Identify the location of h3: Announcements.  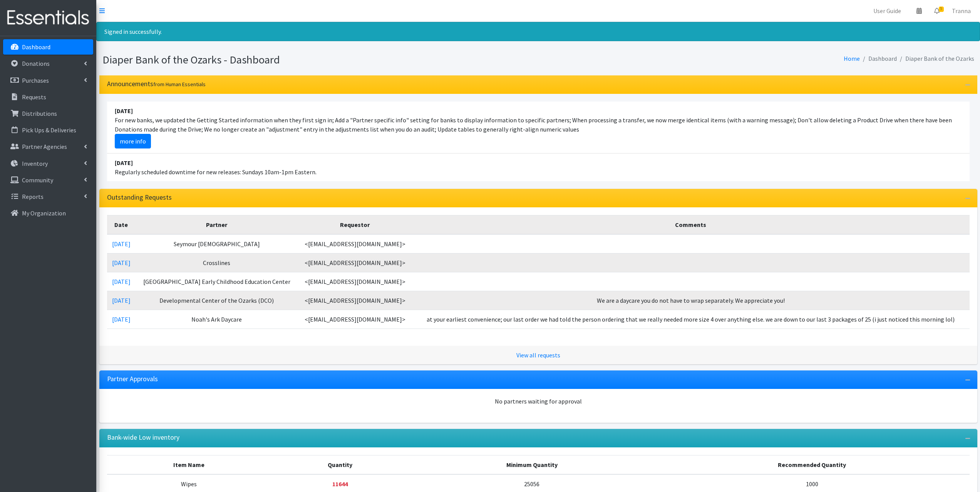
(157, 84).